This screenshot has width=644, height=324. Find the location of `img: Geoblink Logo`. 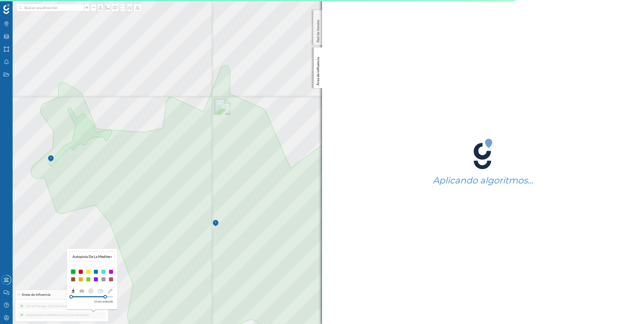

img: Geoblink Logo is located at coordinates (7, 9).